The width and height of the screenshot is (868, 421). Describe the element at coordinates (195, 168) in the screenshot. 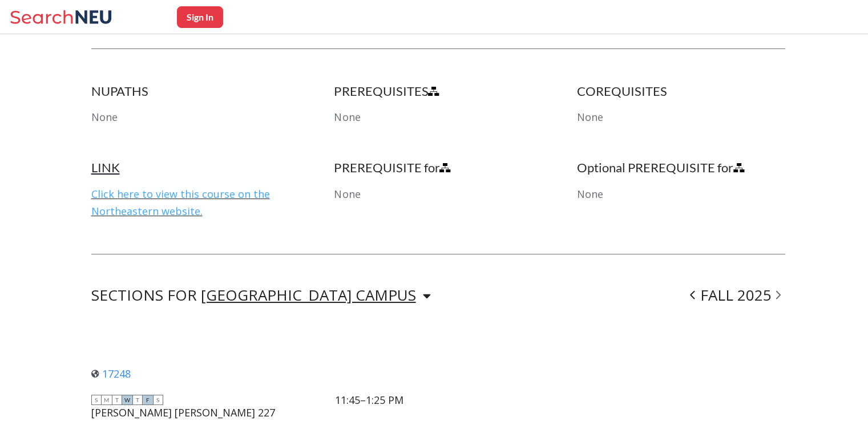

I see `h4: LINK` at that location.